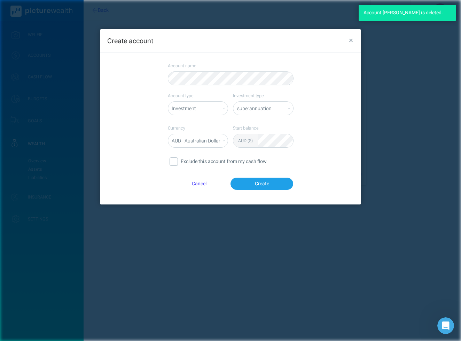 The width and height of the screenshot is (461, 341). Describe the element at coordinates (263, 128) in the screenshot. I see `label: Start balance` at that location.